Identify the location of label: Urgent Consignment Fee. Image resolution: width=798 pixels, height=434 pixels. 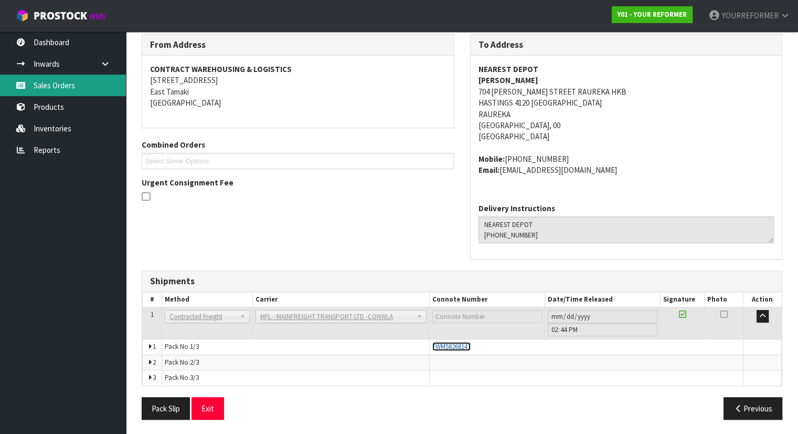
(187, 182).